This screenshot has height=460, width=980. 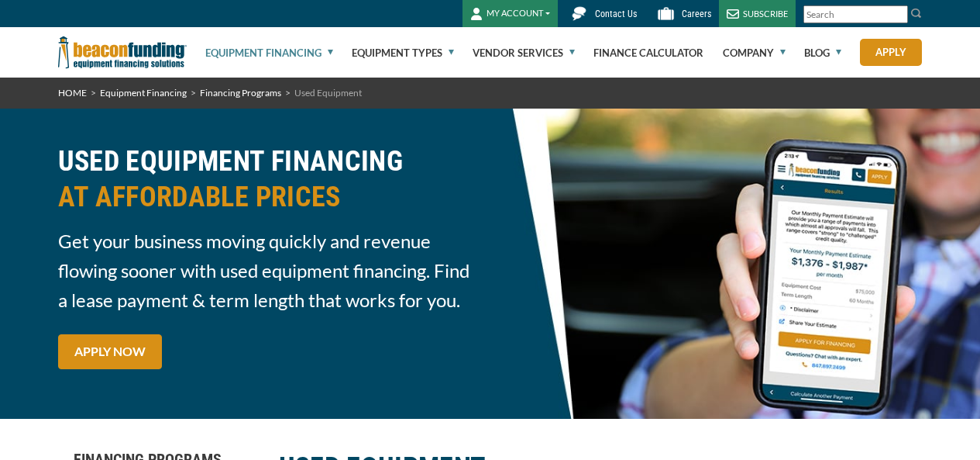 What do you see at coordinates (855, 14) in the screenshot?
I see `input: Search` at bounding box center [855, 14].